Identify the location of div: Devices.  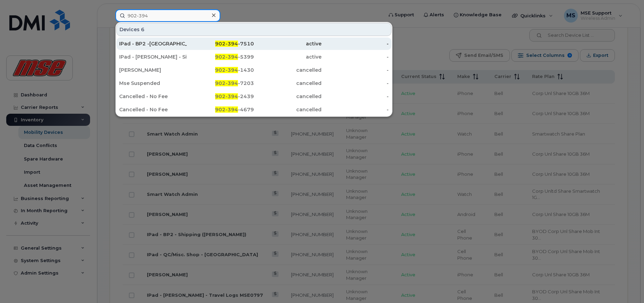
(254, 29).